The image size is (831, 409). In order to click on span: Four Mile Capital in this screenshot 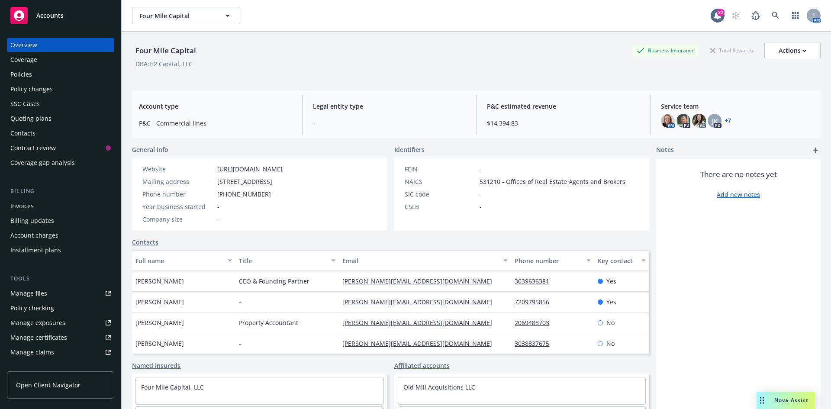, I will do `click(177, 16)`.